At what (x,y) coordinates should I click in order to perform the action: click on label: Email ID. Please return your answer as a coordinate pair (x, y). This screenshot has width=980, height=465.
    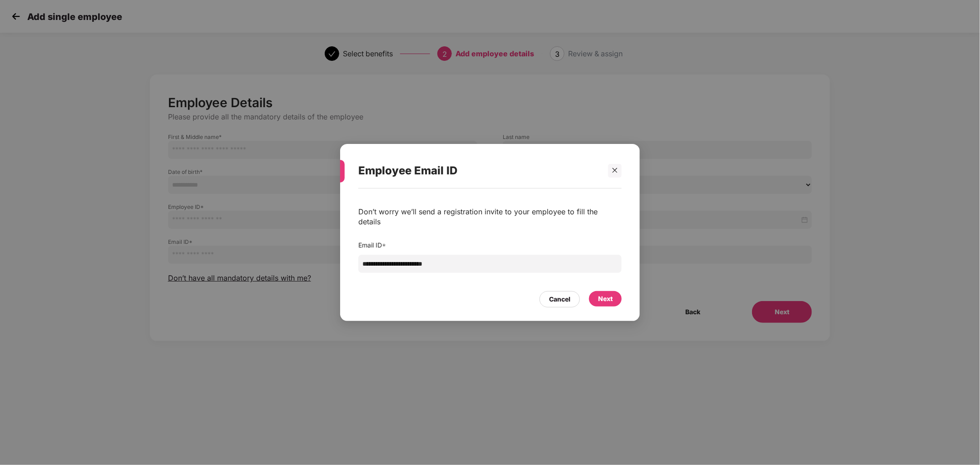
    Looking at the image, I should click on (372, 245).